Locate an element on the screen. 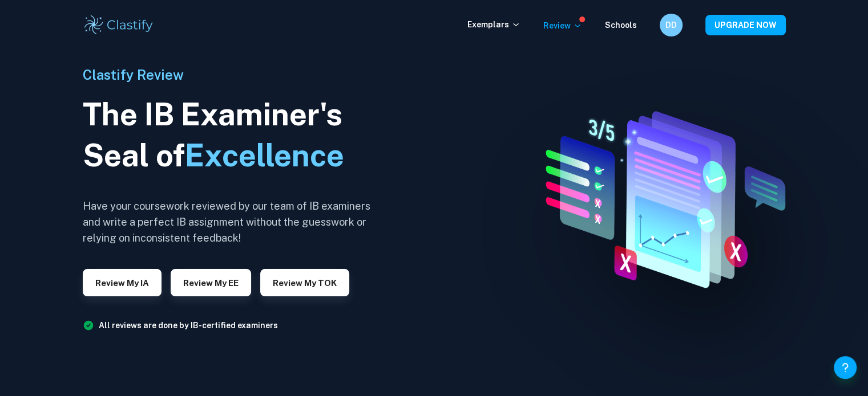 Image resolution: width=868 pixels, height=396 pixels. button: Review my EE is located at coordinates (211, 283).